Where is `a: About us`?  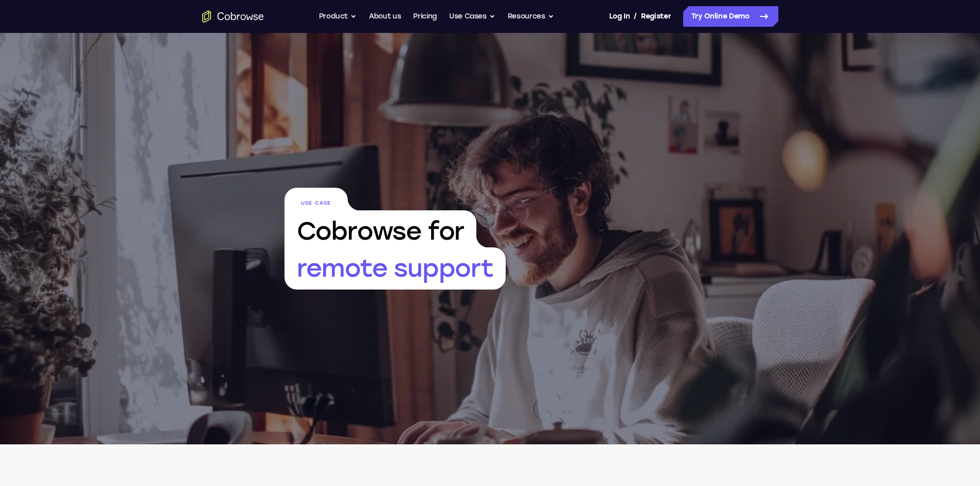
a: About us is located at coordinates (385, 16).